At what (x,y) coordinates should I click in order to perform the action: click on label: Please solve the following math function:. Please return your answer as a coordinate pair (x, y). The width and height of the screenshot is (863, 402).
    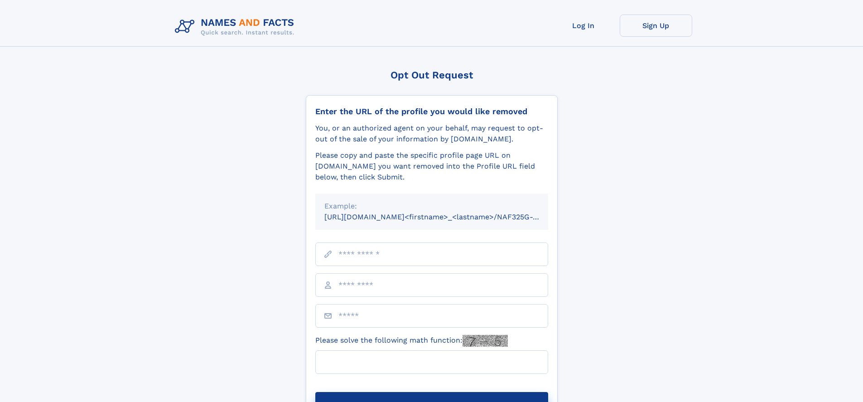
    Looking at the image, I should click on (411, 341).